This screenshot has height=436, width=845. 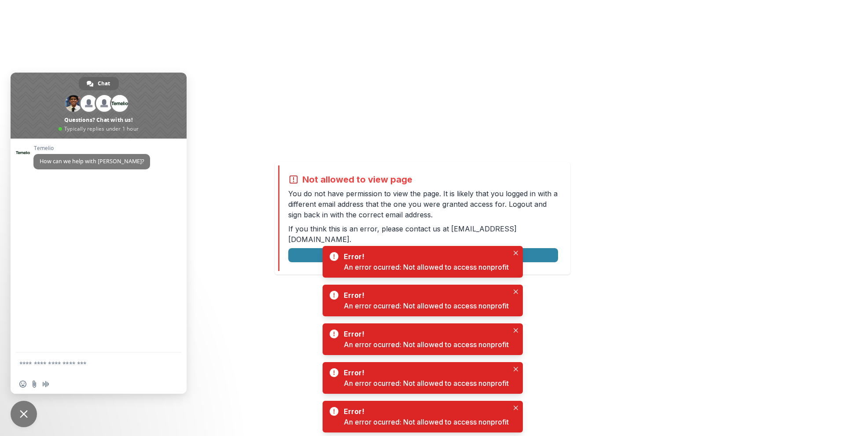 What do you see at coordinates (46, 384) in the screenshot?
I see `span: Audio message` at bounding box center [46, 384].